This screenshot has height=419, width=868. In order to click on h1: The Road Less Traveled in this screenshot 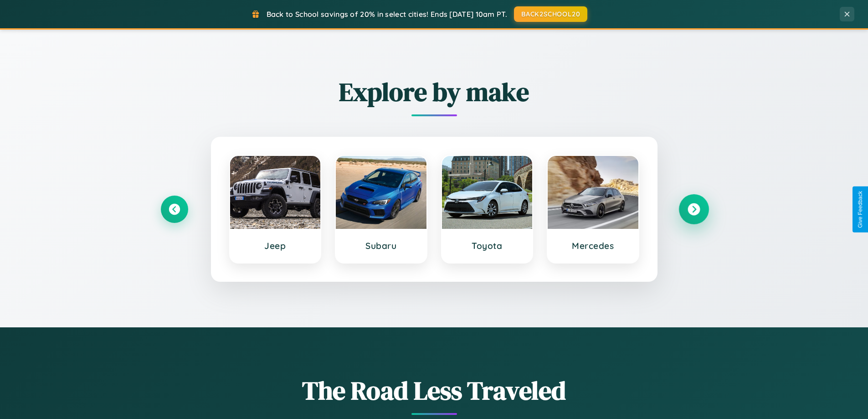, I will do `click(434, 390)`.